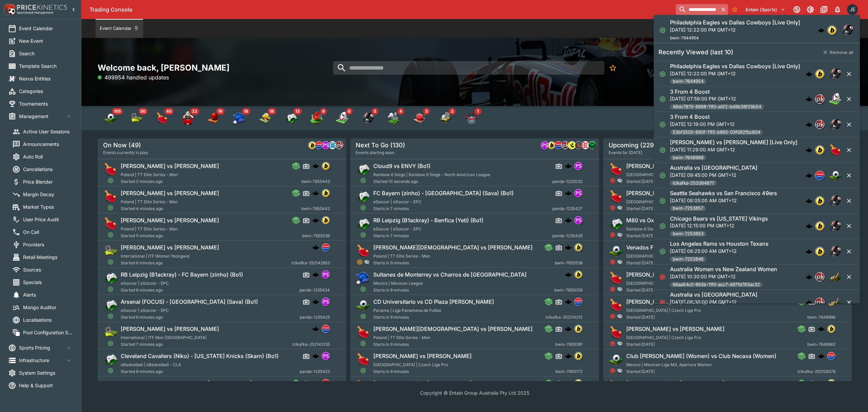 This screenshot has width=868, height=412. I want to click on img: pricekinetics.png, so click(820, 277).